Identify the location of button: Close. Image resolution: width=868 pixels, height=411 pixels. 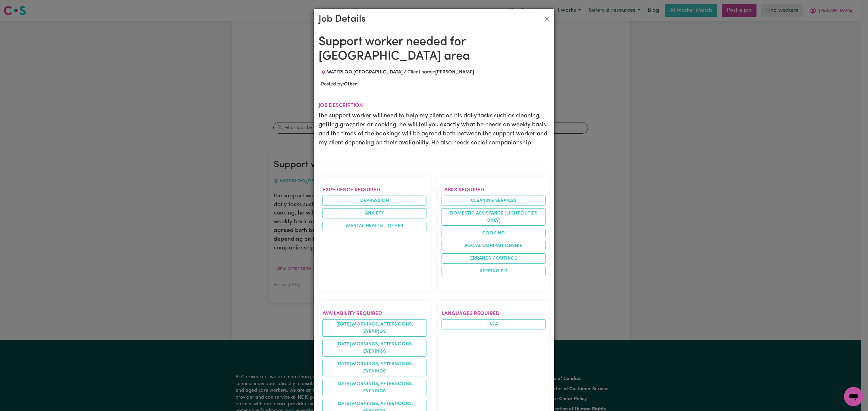
(547, 19).